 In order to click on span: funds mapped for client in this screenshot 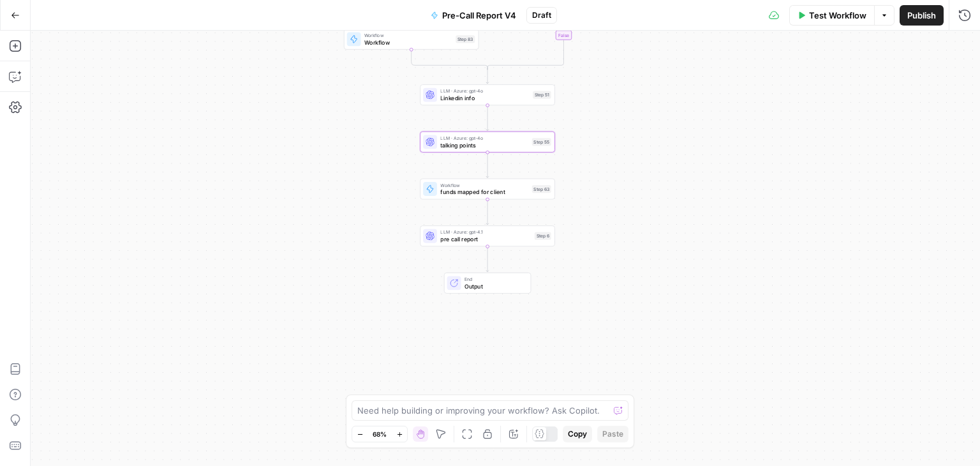, I will do `click(484, 192)`.